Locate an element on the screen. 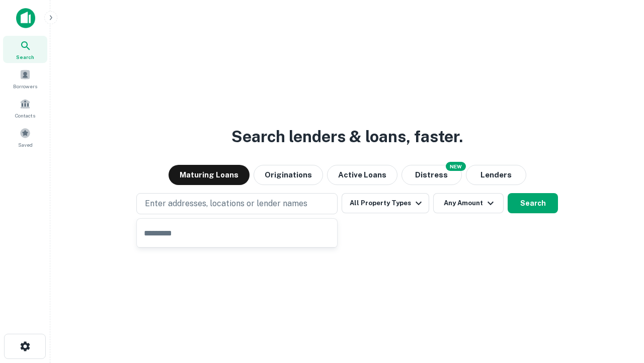 This screenshot has height=363, width=644. button: Active Loans is located at coordinates (363, 175).